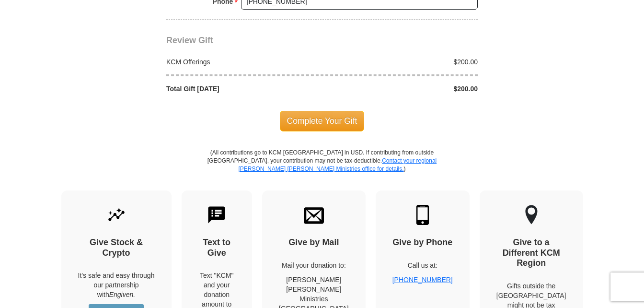  Describe the element at coordinates (116, 285) in the screenshot. I see `p: It's safe and easy through our partnership with` at that location.